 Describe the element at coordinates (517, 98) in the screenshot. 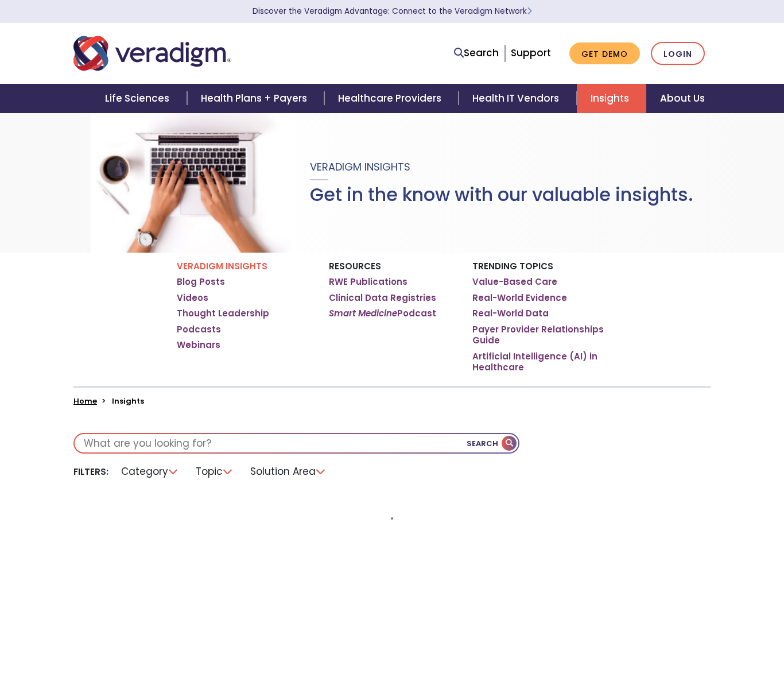

I see `a: Health IT Vendors` at that location.